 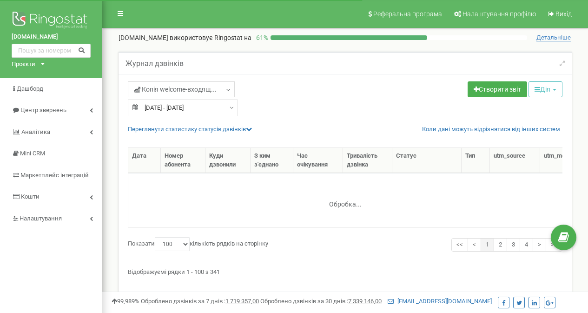 I want to click on th: Тривалість дзвінка, so click(x=368, y=160).